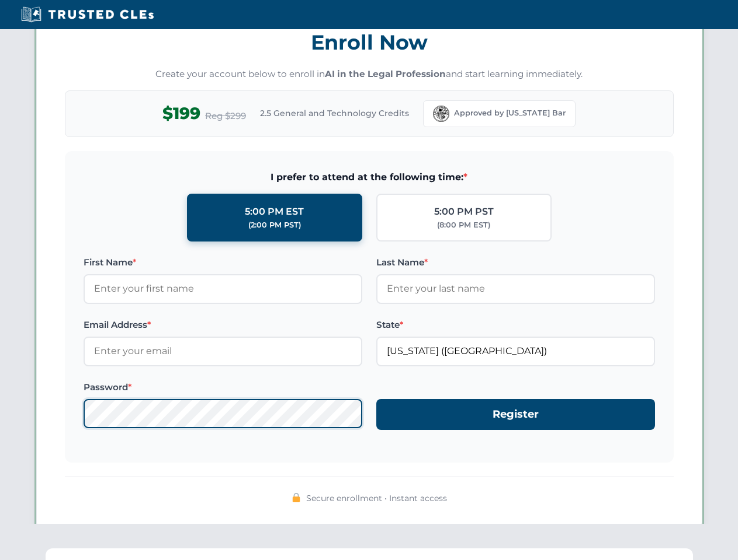  What do you see at coordinates (334, 113) in the screenshot?
I see `span: 2.5 General and Technology Credits` at bounding box center [334, 113].